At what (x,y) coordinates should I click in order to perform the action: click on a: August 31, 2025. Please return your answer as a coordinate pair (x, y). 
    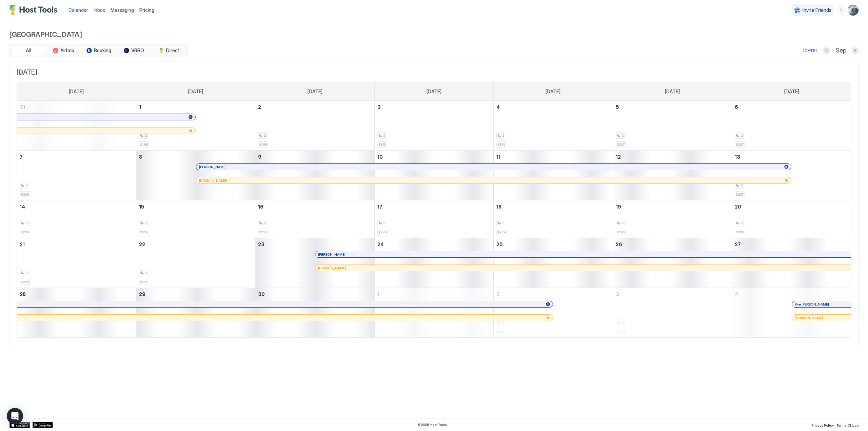
    Looking at the image, I should click on (76, 107).